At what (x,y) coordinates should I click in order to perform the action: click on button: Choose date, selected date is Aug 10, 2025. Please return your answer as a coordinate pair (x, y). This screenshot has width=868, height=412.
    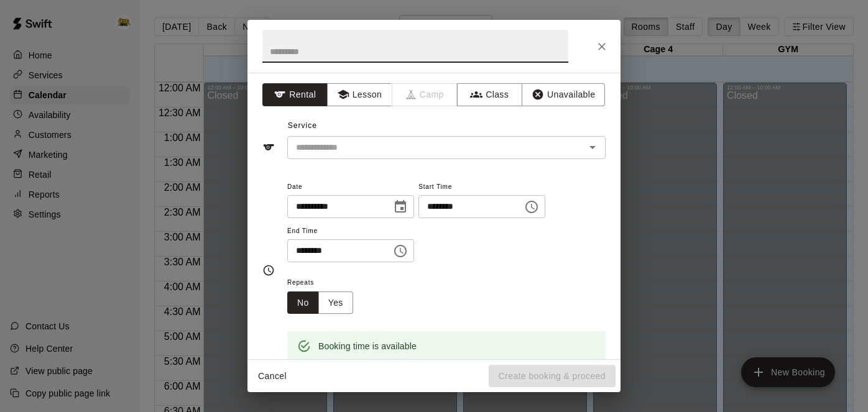
    Looking at the image, I should click on (400, 207).